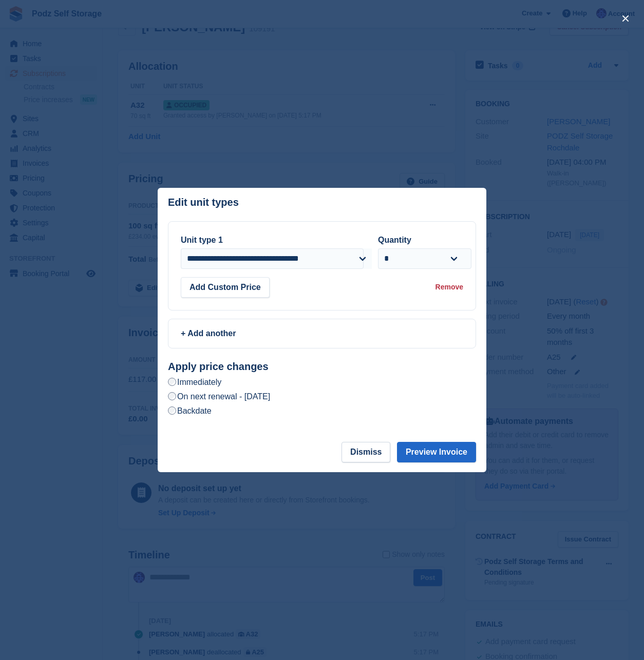  What do you see at coordinates (437, 452) in the screenshot?
I see `button: Preview Invoice` at bounding box center [437, 452].